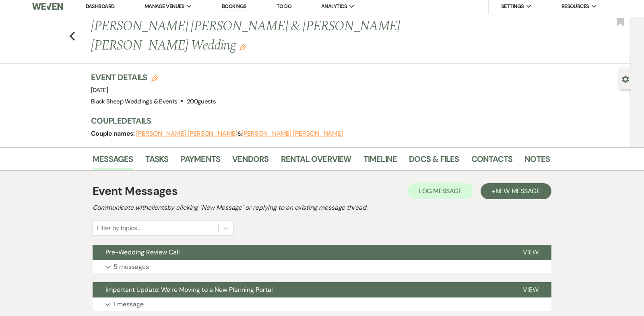  Describe the element at coordinates (143, 252) in the screenshot. I see `span: Pre-Wedding Review Call` at that location.